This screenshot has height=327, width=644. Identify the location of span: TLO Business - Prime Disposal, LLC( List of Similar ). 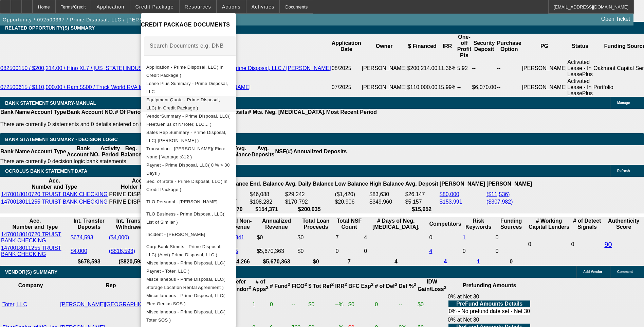
(185, 218).